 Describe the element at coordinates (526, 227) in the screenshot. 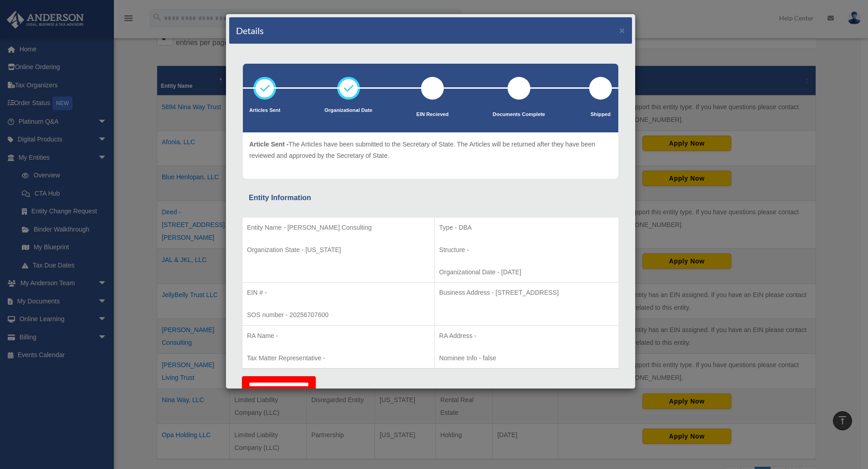

I see `p: Type - DBA` at that location.